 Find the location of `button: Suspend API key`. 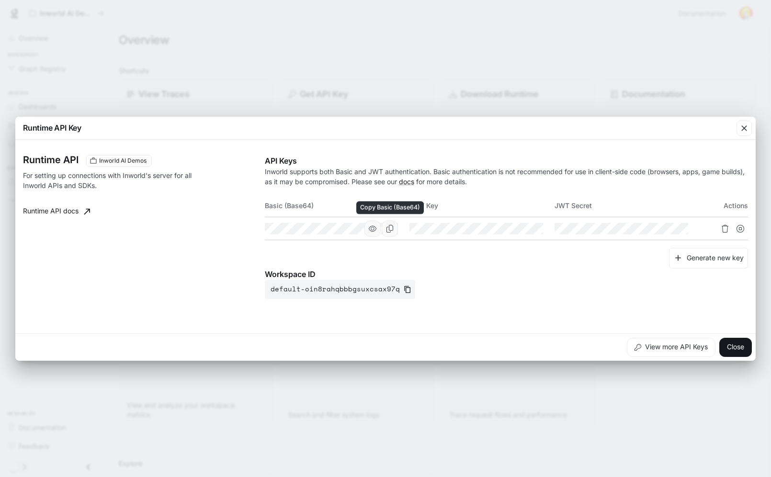

button: Suspend API key is located at coordinates (740, 229).